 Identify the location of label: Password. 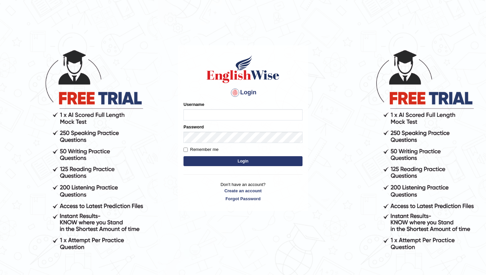
(193, 127).